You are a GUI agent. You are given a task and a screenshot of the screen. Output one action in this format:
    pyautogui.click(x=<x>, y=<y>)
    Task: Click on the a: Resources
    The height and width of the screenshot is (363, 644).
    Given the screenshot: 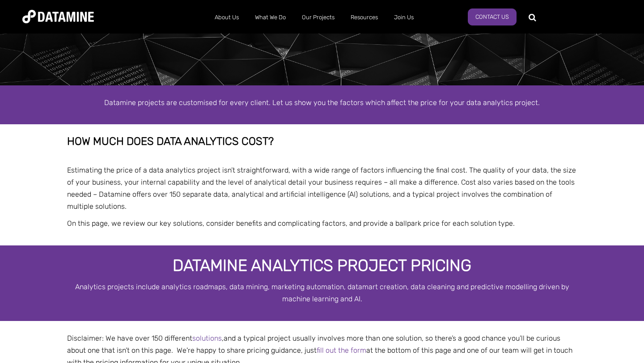 What is the action you would take?
    pyautogui.click(x=364, y=17)
    